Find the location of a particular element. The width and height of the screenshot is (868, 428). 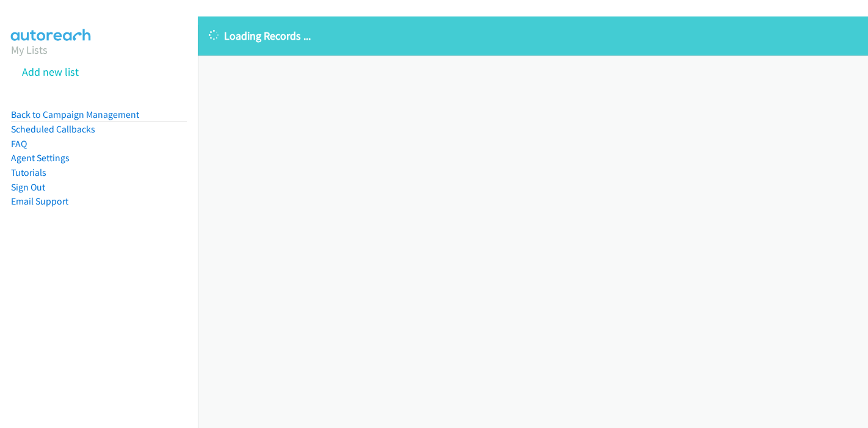

a: FAQ is located at coordinates (19, 143).